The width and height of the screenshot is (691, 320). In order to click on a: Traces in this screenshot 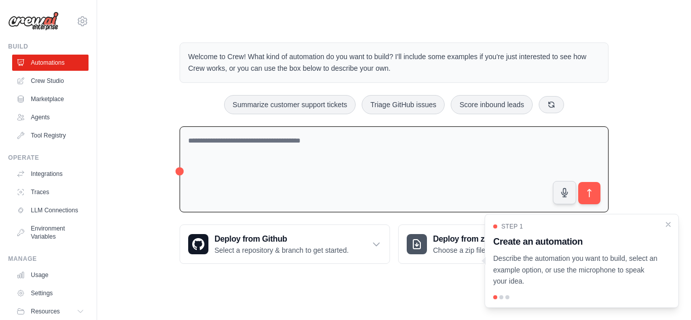, I will do `click(50, 192)`.